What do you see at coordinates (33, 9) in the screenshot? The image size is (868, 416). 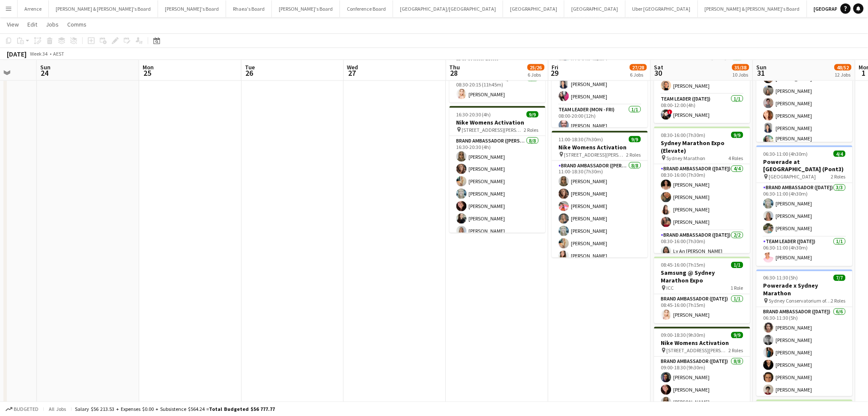 I see `button: Arrence` at bounding box center [33, 9].